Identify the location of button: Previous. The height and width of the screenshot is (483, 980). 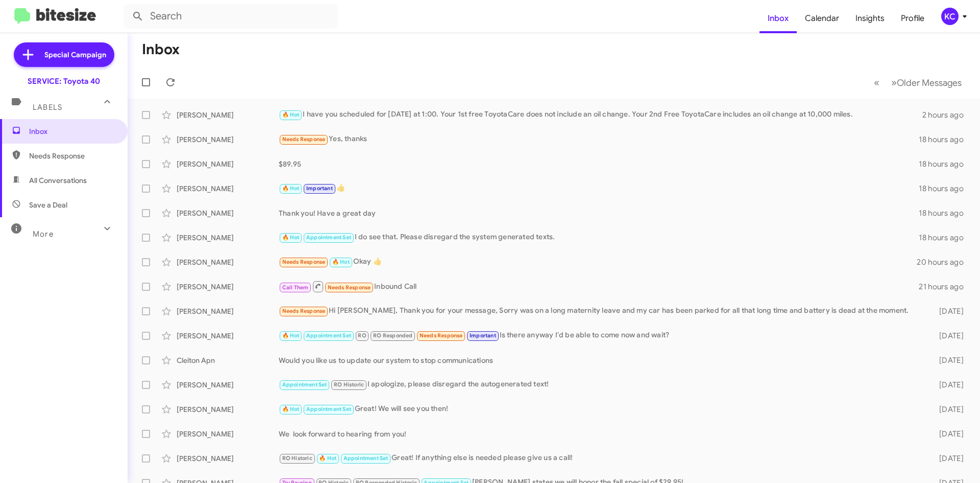
(877, 82).